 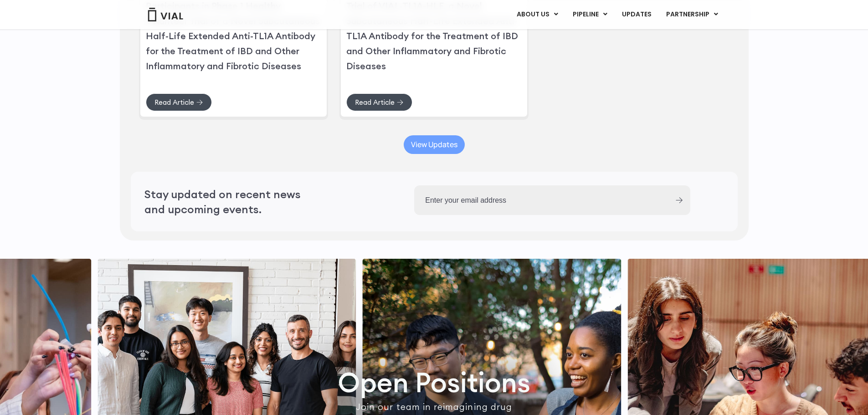 I want to click on a: UPDATES, so click(x=636, y=15).